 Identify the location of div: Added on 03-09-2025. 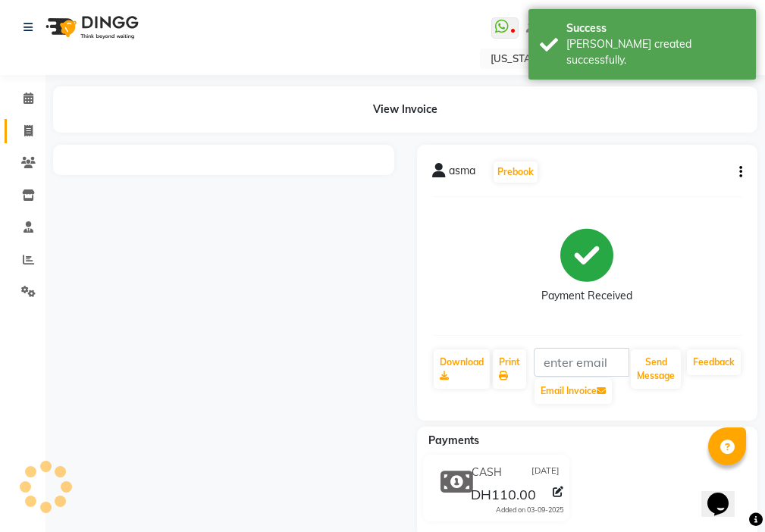
(529, 510).